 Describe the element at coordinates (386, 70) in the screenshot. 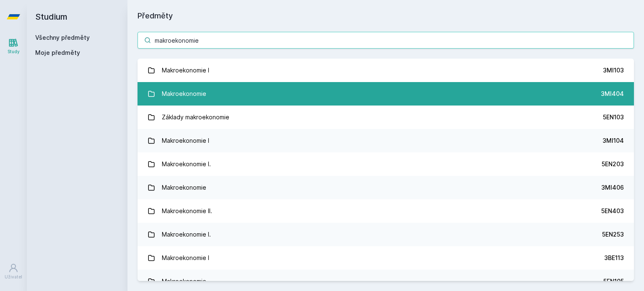

I see `a: Makroekonomie I 3MI103` at that location.